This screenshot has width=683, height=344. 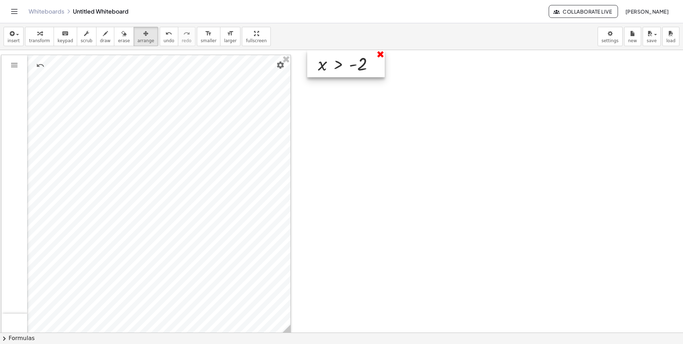 I want to click on button: fullscreen, so click(x=256, y=36).